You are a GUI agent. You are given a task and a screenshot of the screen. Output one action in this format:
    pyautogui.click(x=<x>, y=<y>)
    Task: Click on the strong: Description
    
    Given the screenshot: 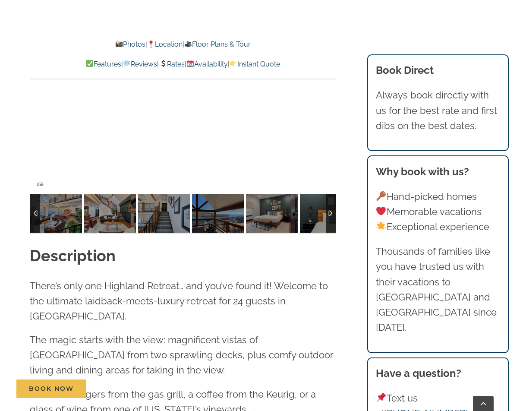 What is the action you would take?
    pyautogui.click(x=72, y=255)
    